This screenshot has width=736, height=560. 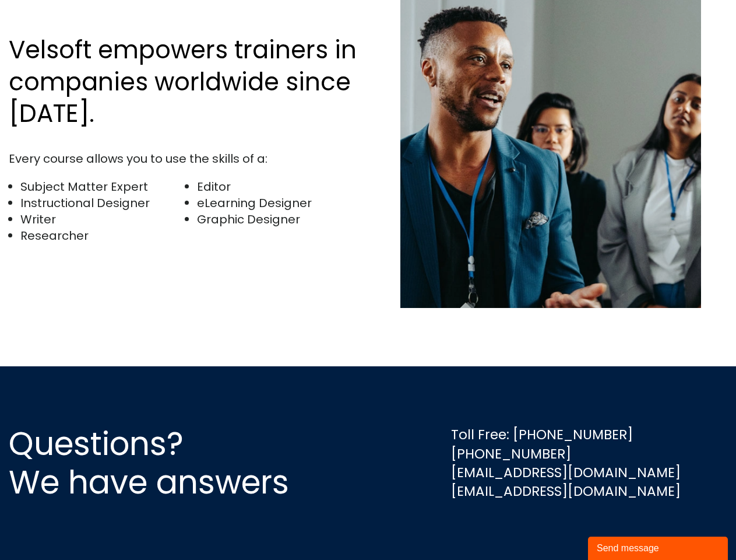 What do you see at coordinates (102, 219) in the screenshot?
I see `li: Writer` at bounding box center [102, 219].